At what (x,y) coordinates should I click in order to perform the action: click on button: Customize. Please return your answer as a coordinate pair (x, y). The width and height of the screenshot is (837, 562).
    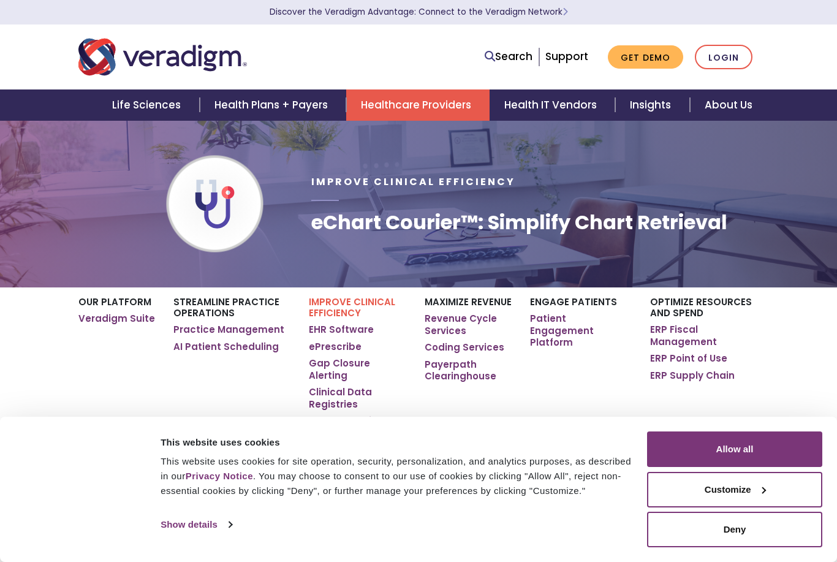
    Looking at the image, I should click on (735, 489).